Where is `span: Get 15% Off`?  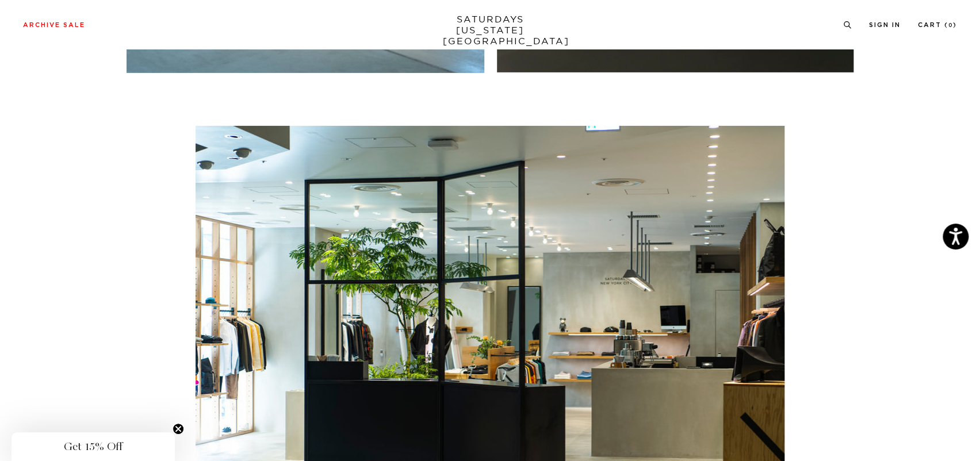
span: Get 15% Off is located at coordinates (93, 447).